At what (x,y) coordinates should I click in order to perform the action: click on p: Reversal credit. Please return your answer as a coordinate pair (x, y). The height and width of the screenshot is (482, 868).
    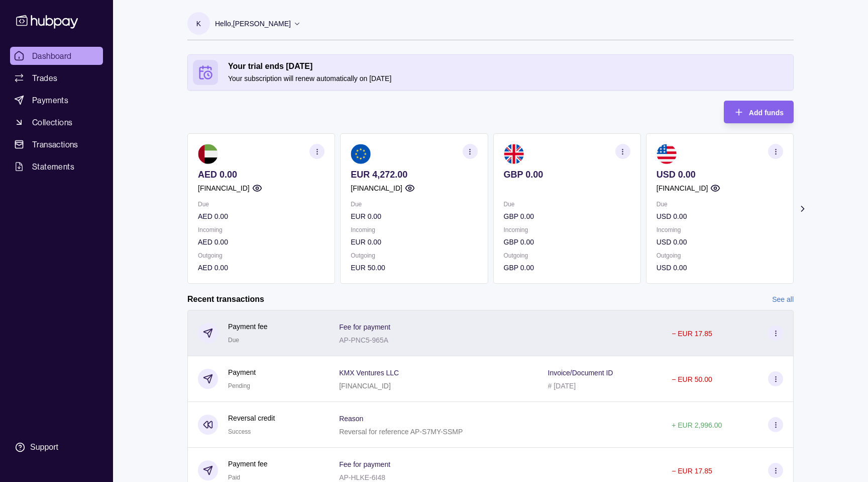
    Looking at the image, I should click on (251, 418).